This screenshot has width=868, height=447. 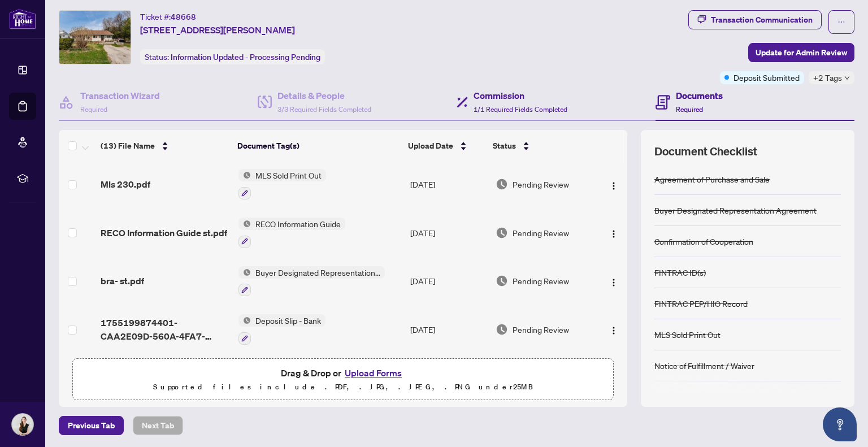 What do you see at coordinates (158, 426) in the screenshot?
I see `button: Next Tab` at bounding box center [158, 426].